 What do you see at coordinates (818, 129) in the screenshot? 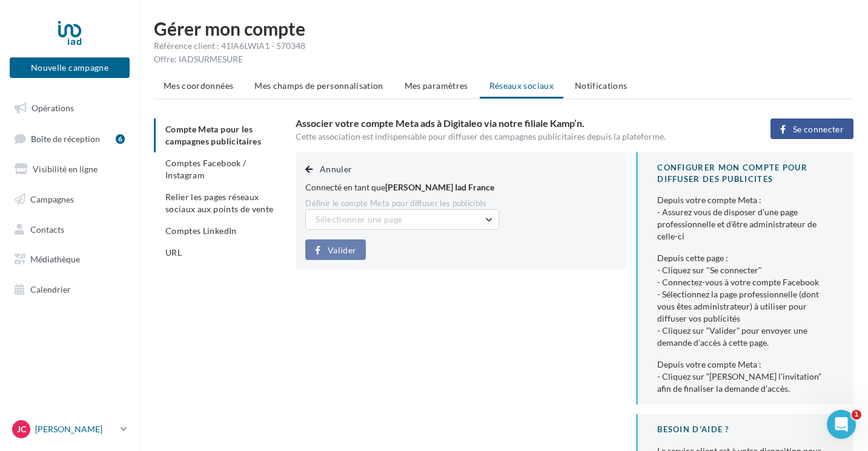
I see `span: Se connecter` at bounding box center [818, 129].